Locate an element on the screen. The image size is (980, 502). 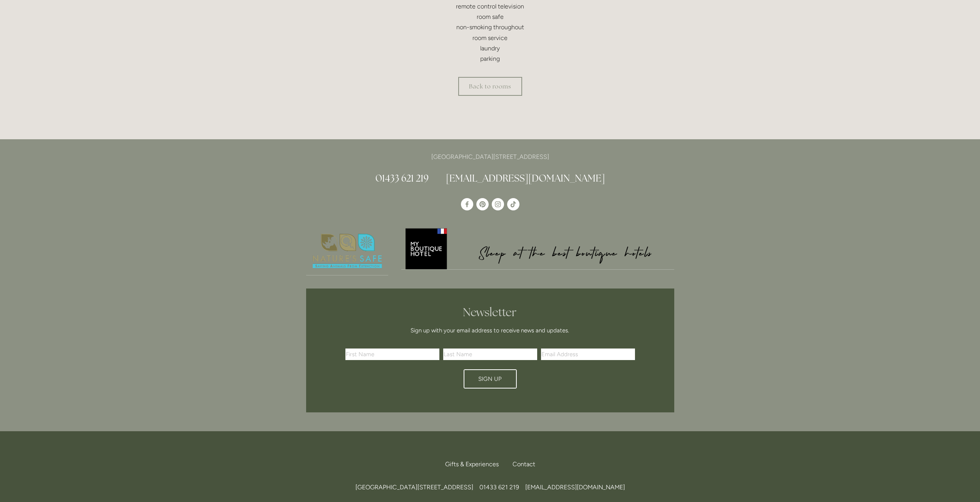
input: Email Address is located at coordinates (588, 354).